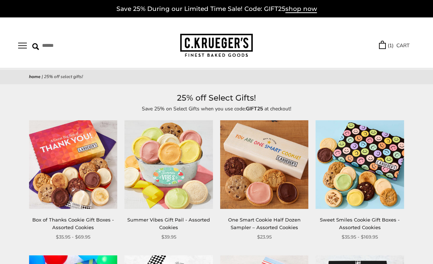  I want to click on input: Search, so click(73, 45).